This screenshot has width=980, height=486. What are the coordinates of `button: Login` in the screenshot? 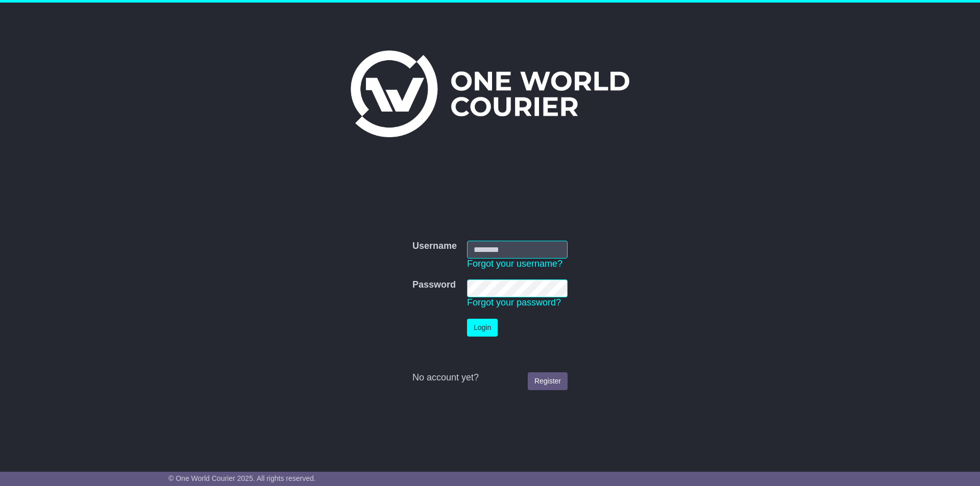 It's located at (482, 328).